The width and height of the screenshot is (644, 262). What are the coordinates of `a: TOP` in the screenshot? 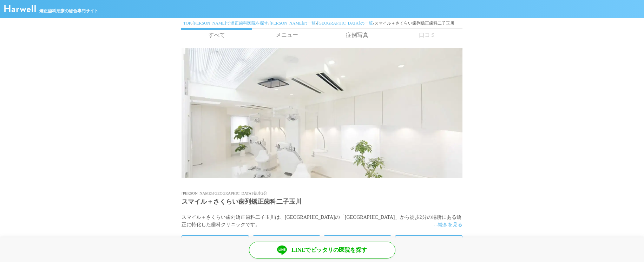 It's located at (187, 23).